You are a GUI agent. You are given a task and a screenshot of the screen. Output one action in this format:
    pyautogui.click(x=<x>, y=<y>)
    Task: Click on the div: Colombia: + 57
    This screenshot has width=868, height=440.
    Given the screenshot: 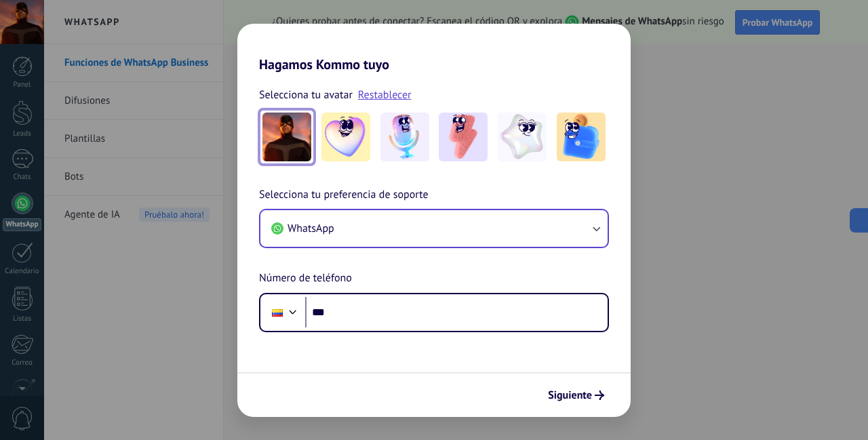 What is the action you would take?
    pyautogui.click(x=277, y=312)
    